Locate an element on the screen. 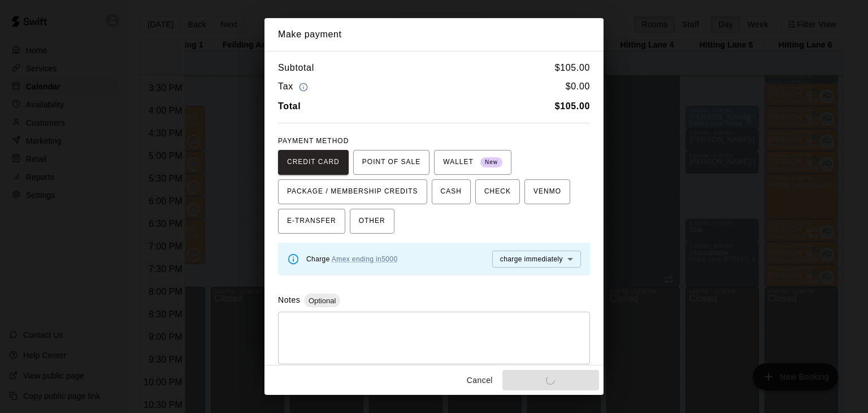  button: OTHER is located at coordinates (372, 221).